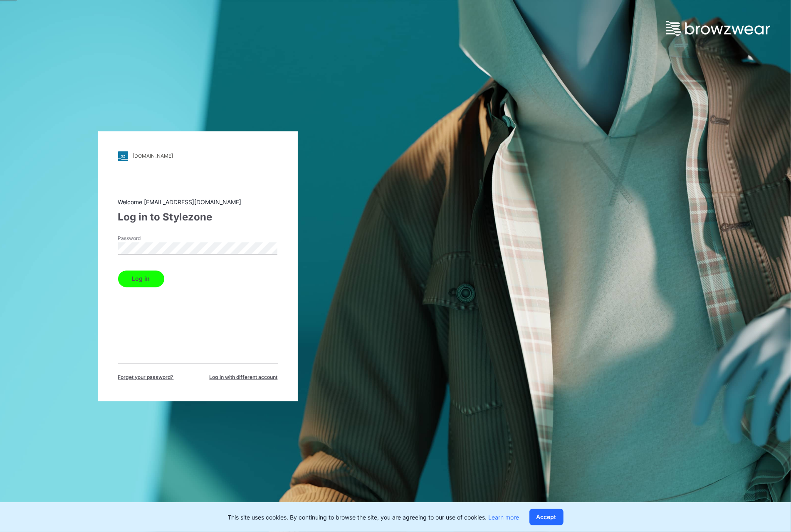 The image size is (791, 532). What do you see at coordinates (141, 279) in the screenshot?
I see `button: Log in` at bounding box center [141, 279].